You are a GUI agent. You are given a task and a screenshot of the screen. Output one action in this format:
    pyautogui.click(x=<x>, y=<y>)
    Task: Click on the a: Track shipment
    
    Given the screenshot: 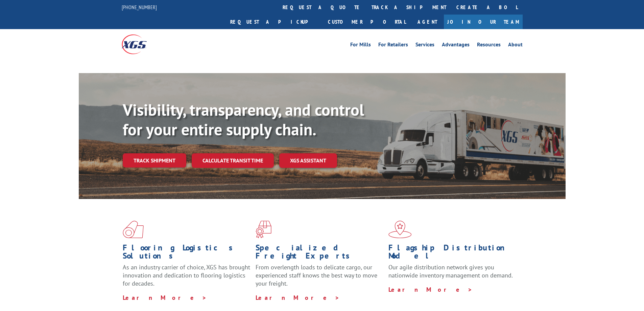 What is the action you would take?
    pyautogui.click(x=155, y=160)
    